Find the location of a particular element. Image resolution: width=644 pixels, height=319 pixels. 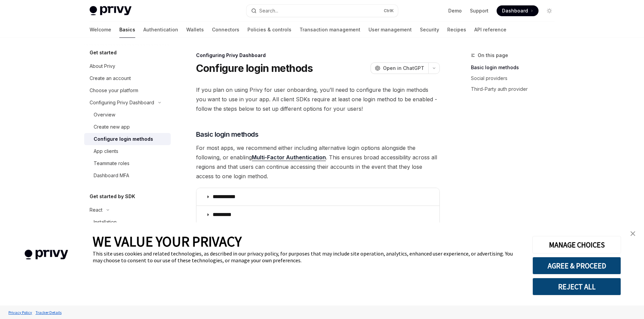

span: For most apps, we recommend either including alternative login options alongside the following, o... is located at coordinates (318, 162).